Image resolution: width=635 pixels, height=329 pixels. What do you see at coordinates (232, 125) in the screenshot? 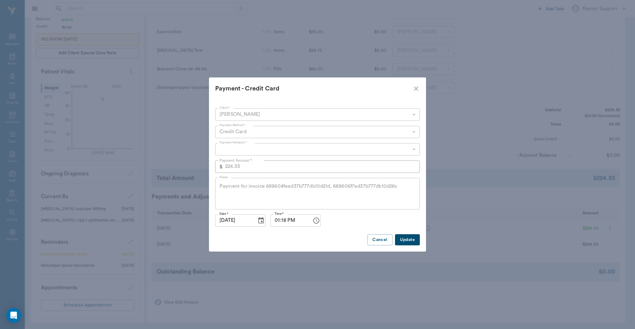
I see `label: Payment Method *` at bounding box center [232, 125].